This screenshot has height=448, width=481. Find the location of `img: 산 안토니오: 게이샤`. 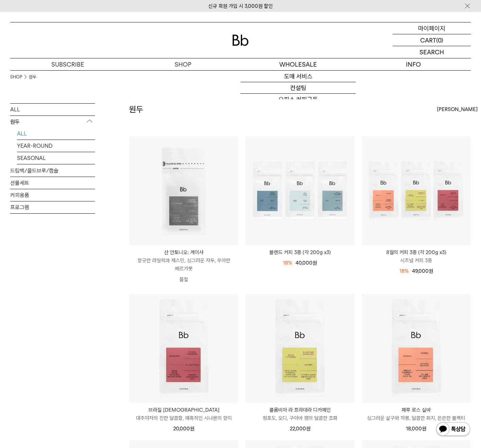

img: 산 안토니오: 게이샤 is located at coordinates (184, 191).